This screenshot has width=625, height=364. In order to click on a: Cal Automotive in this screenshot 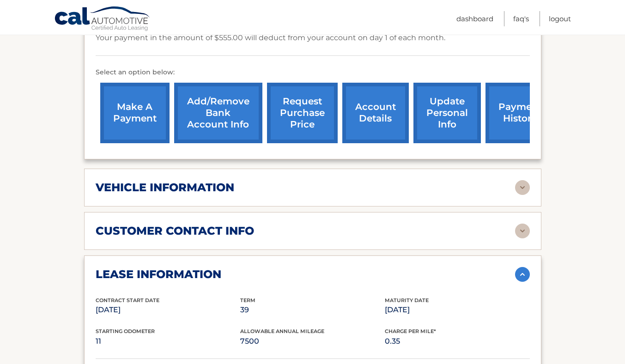, I will do `click(103, 20)`.